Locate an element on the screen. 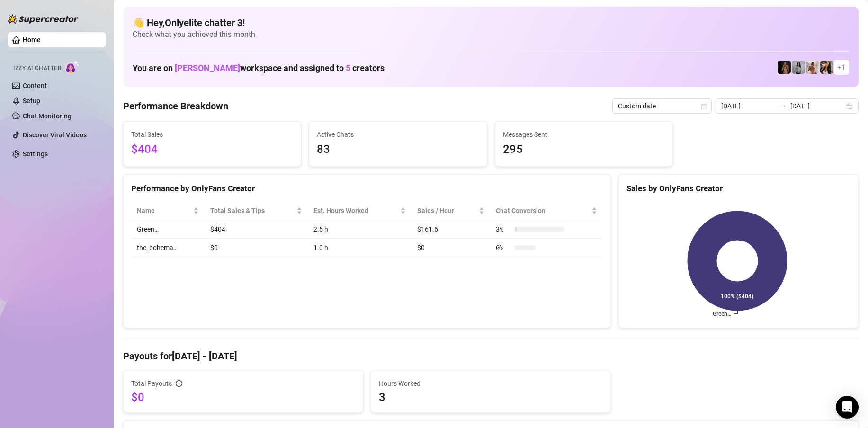 Image resolution: width=868 pixels, height=428 pixels. a: Setup is located at coordinates (31, 101).